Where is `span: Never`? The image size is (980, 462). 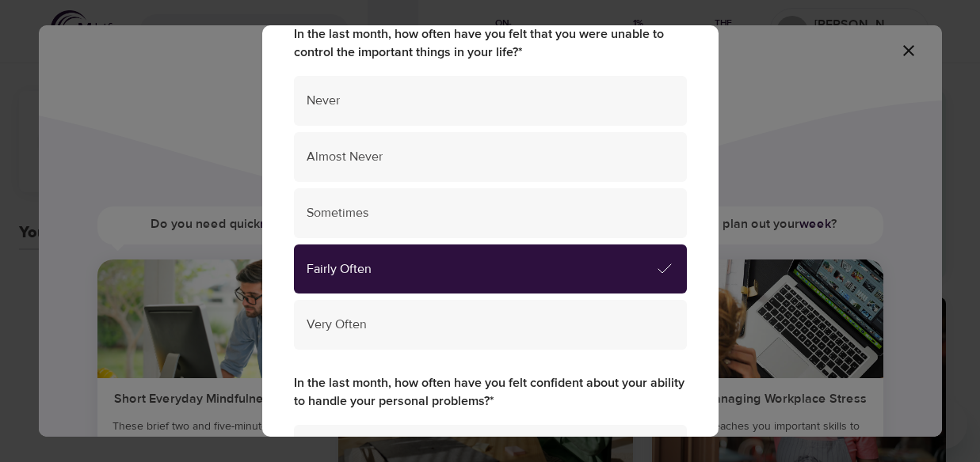 span: Never is located at coordinates (490, 101).